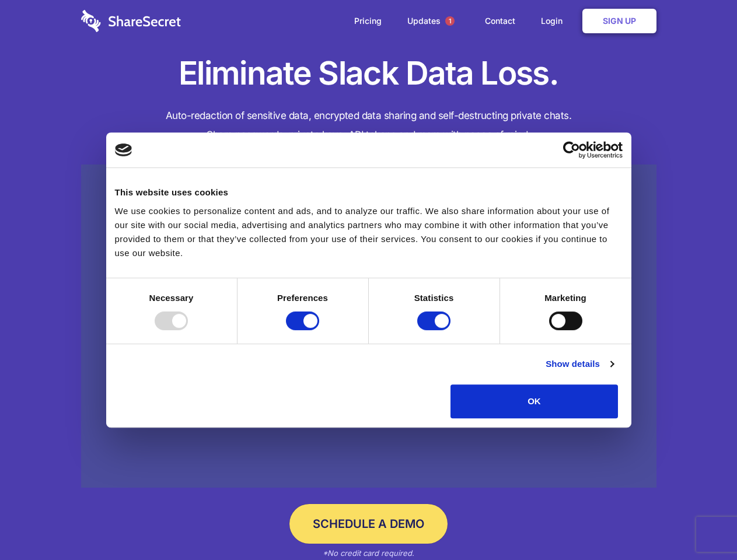  I want to click on img: logo, so click(124, 150).